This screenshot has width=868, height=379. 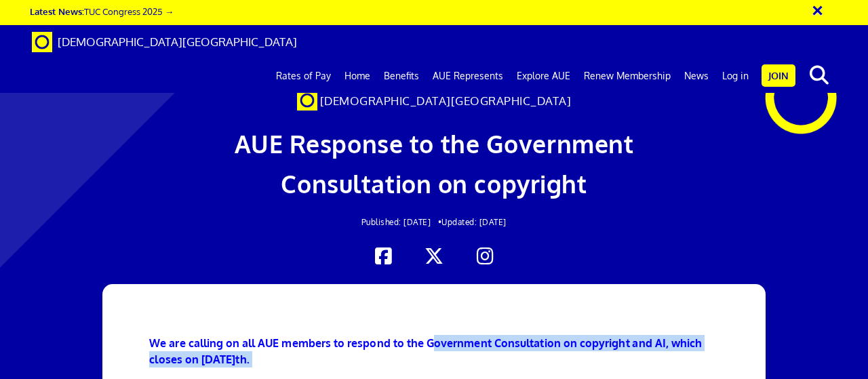 What do you see at coordinates (468, 76) in the screenshot?
I see `a: AUE Represents` at bounding box center [468, 76].